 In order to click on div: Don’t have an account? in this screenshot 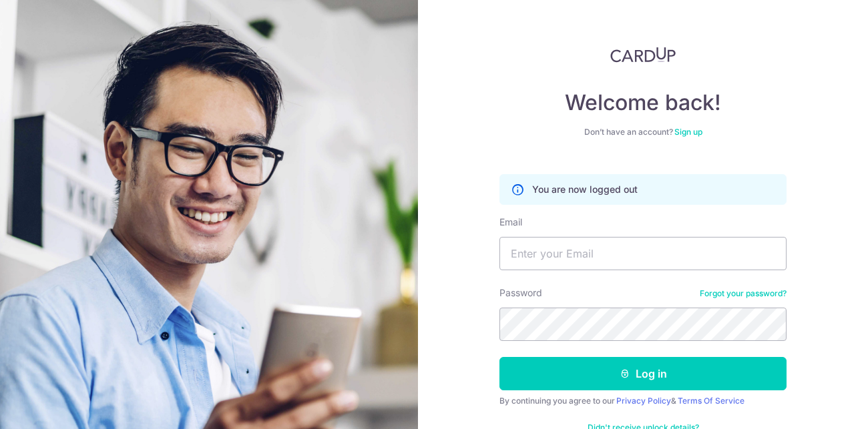, I will do `click(644, 132)`.